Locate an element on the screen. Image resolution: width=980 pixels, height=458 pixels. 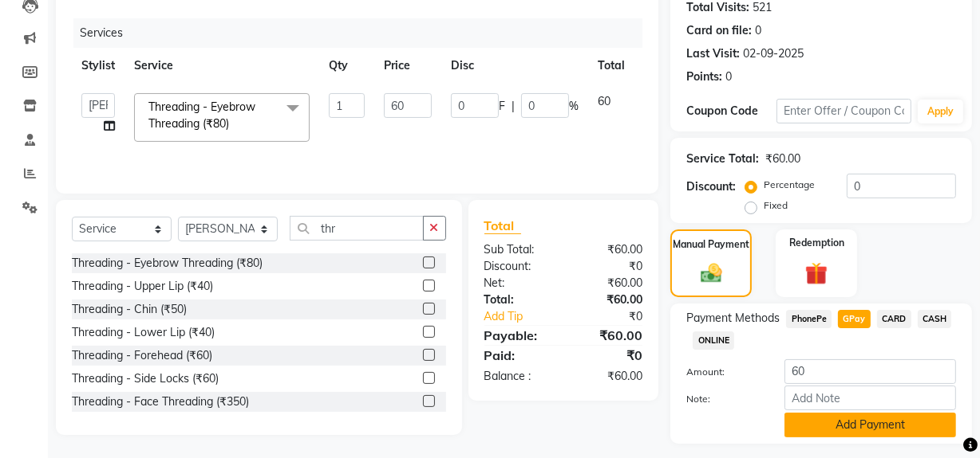
span: CASH is located at coordinates (934, 319).